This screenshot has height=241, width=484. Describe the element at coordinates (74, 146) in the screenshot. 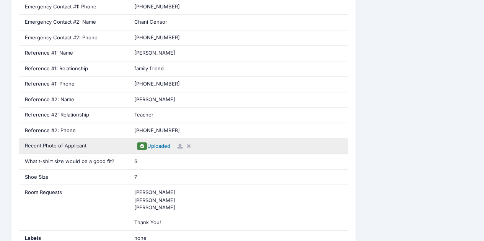

I see `div: Recent Photo of Applicant` at that location.